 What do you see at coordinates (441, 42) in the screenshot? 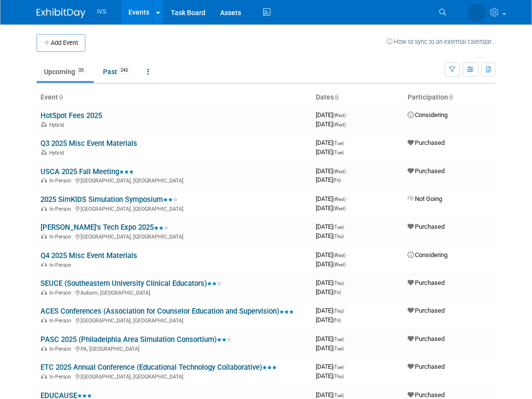
I see `a: How to sync to an external calendar...` at bounding box center [441, 42].